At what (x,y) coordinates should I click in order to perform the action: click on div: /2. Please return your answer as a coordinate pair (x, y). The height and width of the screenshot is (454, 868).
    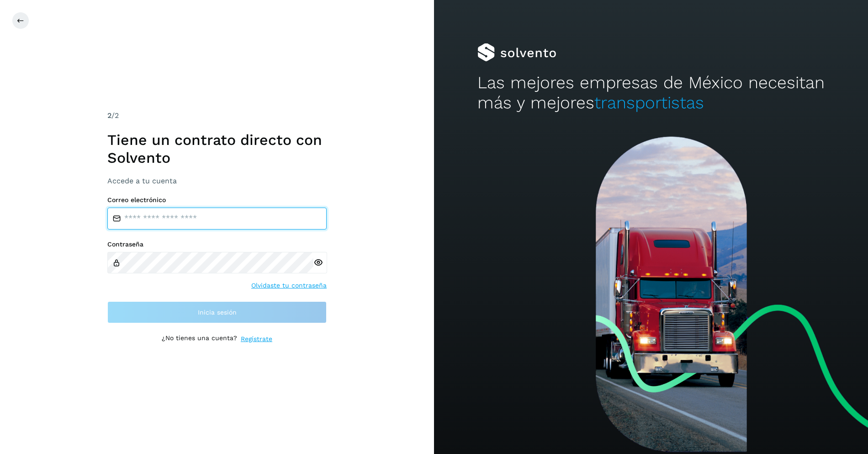
    Looking at the image, I should click on (217, 116).